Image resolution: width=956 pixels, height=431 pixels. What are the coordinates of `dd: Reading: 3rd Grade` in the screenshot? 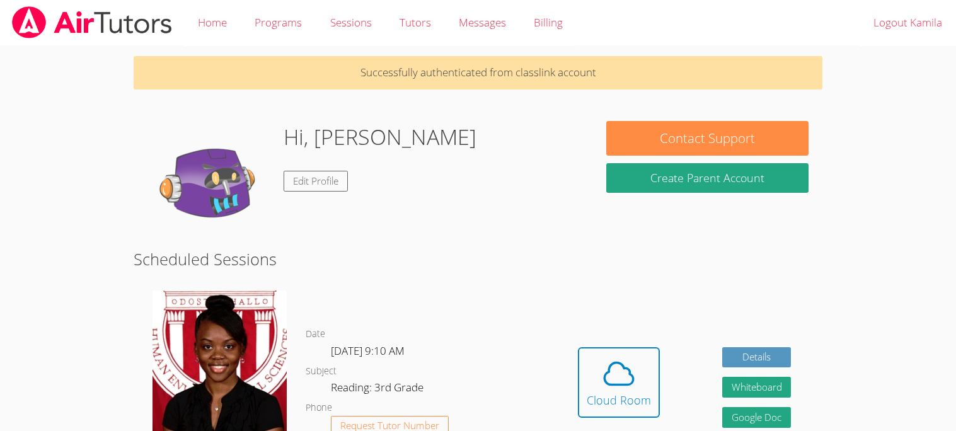 It's located at (378, 389).